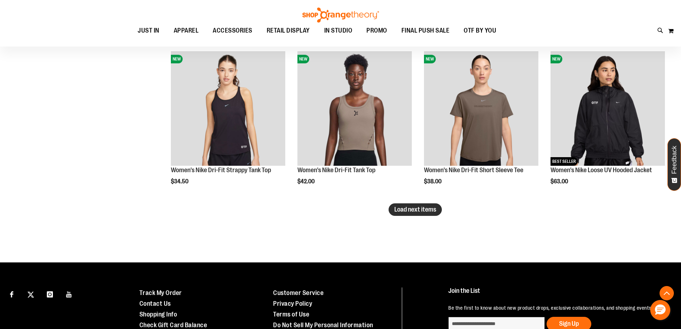  What do you see at coordinates (415, 209) in the screenshot?
I see `span: Load next items` at bounding box center [415, 209].